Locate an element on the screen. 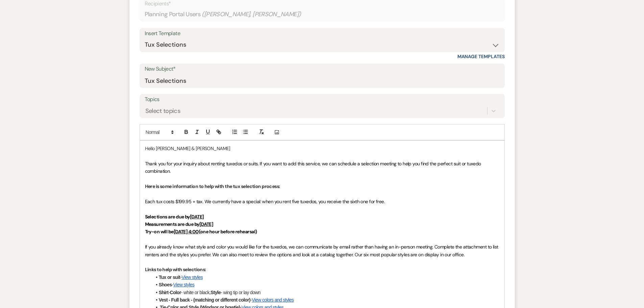 This screenshot has height=308, width=644. div: Planning Portal Users is located at coordinates (322, 14).